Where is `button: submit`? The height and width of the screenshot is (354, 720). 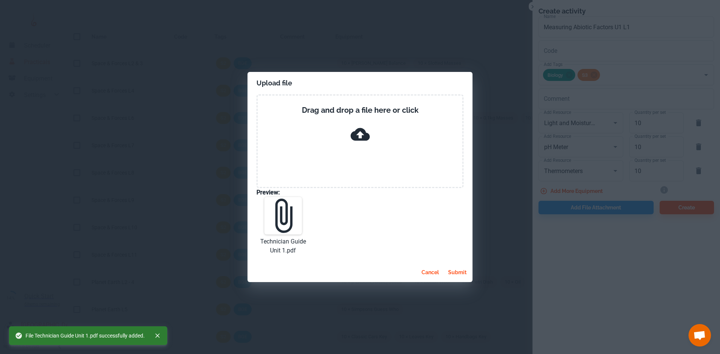 button: submit is located at coordinates (457, 273).